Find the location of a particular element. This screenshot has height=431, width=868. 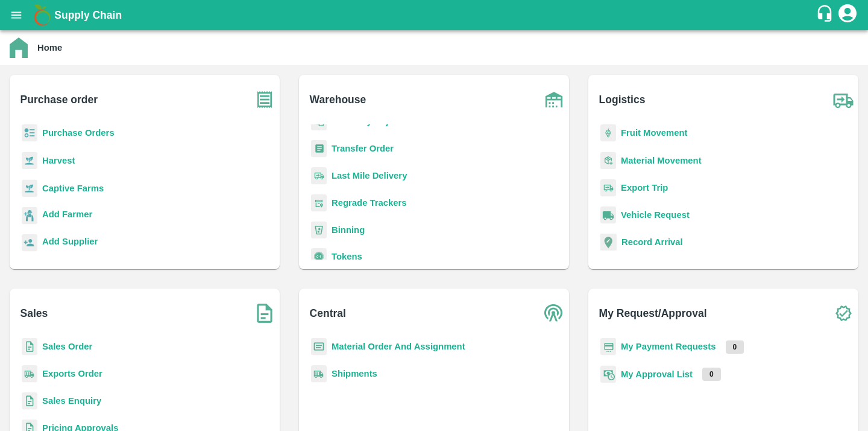

img: farmer is located at coordinates (29, 216).